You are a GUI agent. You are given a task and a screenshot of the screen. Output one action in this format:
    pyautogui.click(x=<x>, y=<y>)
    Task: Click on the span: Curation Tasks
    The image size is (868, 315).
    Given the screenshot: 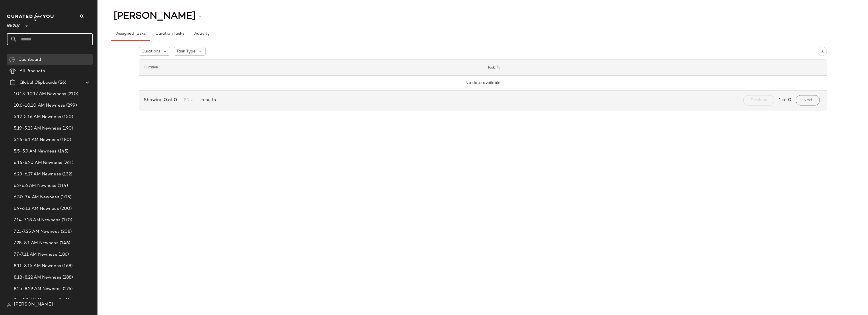 What is the action you would take?
    pyautogui.click(x=169, y=34)
    